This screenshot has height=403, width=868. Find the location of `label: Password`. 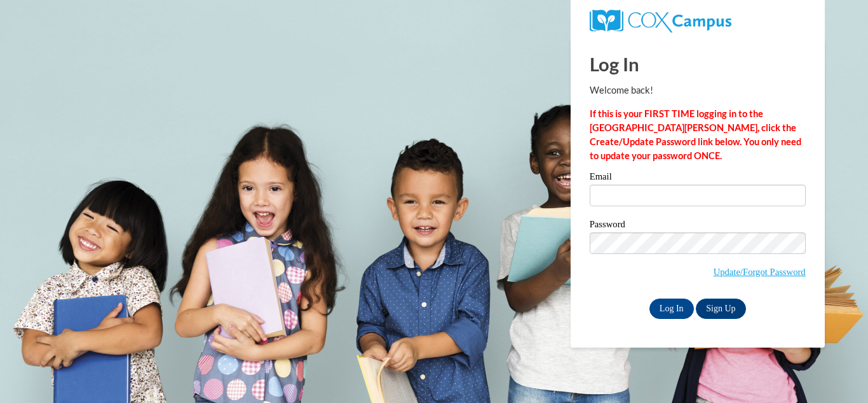

label: Password is located at coordinates (698, 226).